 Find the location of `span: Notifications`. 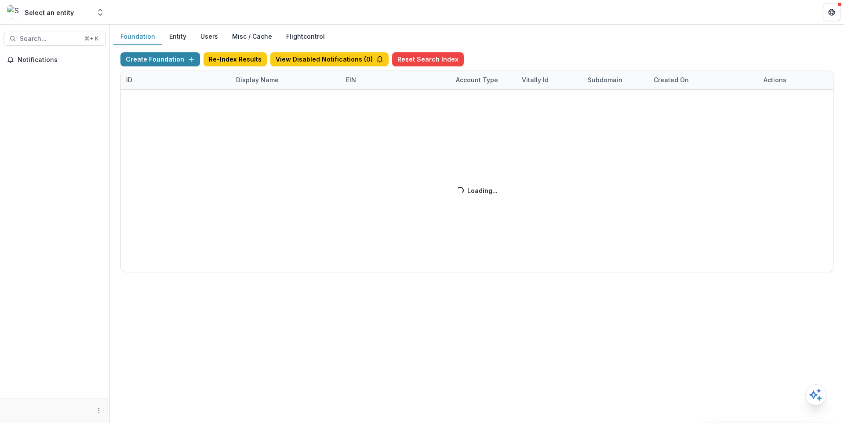

span: Notifications is located at coordinates (60, 60).